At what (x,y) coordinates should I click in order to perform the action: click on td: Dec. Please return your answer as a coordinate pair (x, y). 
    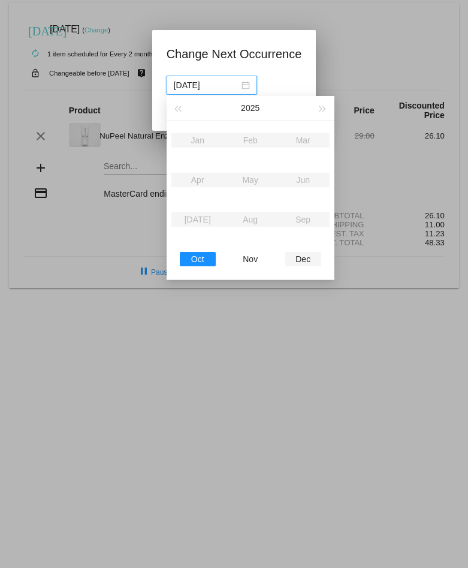
    Looking at the image, I should click on (303, 259).